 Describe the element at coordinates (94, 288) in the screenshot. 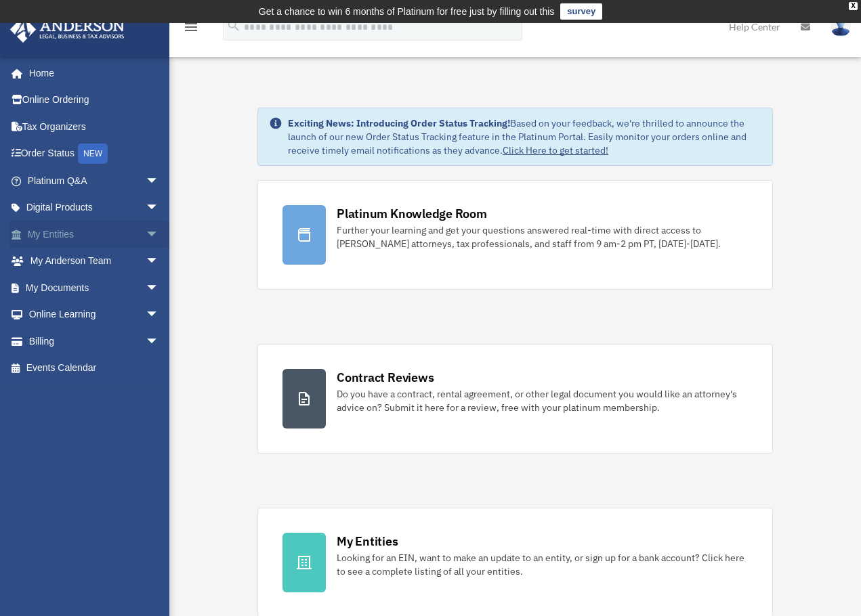

I see `a: My Documentsarrow_drop_down` at that location.